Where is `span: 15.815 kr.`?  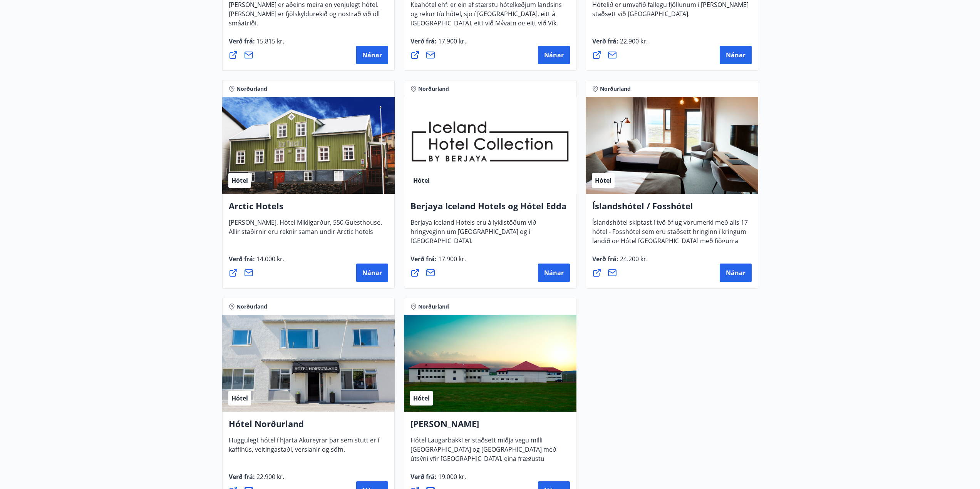 span: 15.815 kr. is located at coordinates (270, 41).